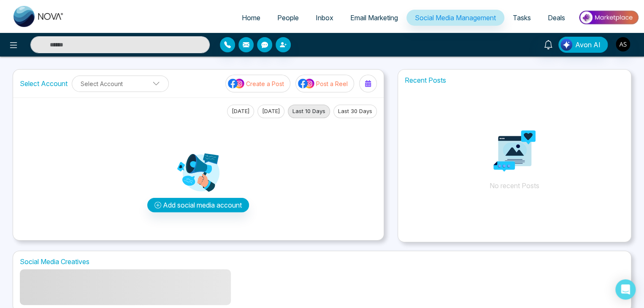  I want to click on a: Home, so click(251, 18).